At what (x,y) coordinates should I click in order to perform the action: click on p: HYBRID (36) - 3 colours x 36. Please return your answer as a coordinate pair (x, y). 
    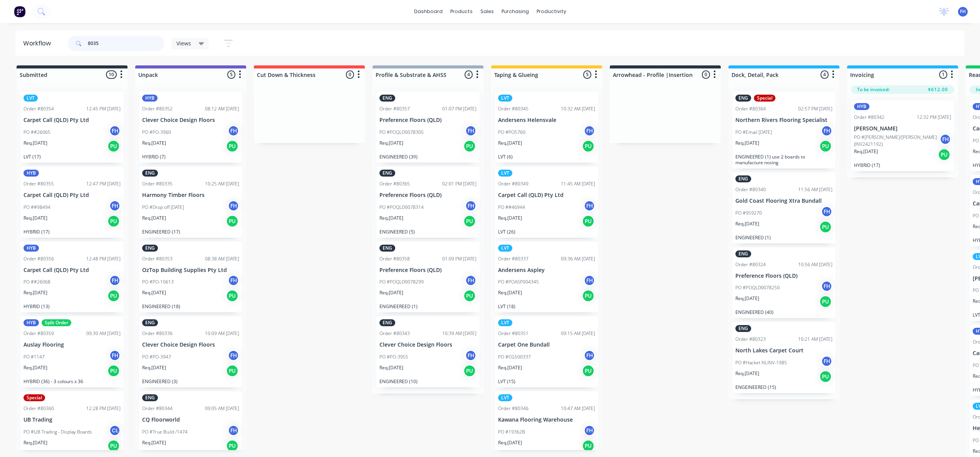
    Looking at the image, I should click on (72, 382).